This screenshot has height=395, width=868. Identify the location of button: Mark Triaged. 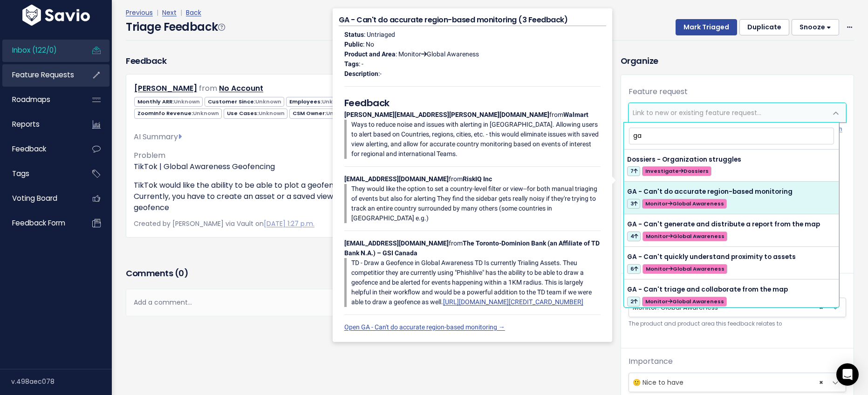
(706, 28).